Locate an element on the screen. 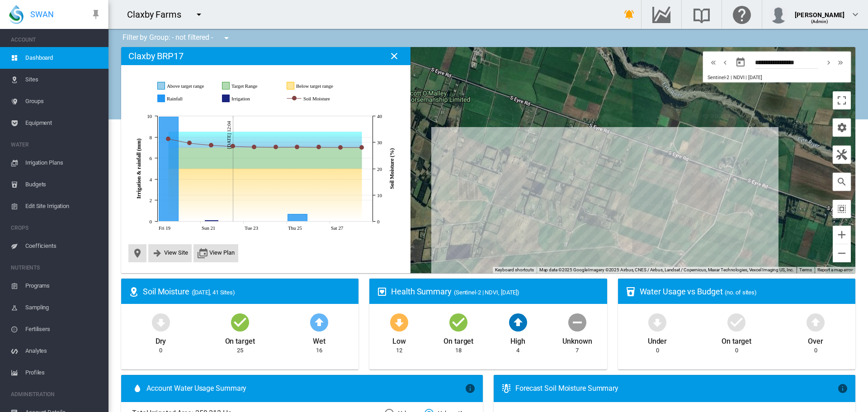 This screenshot has height=412, width=868. div: Low is located at coordinates (399, 340).